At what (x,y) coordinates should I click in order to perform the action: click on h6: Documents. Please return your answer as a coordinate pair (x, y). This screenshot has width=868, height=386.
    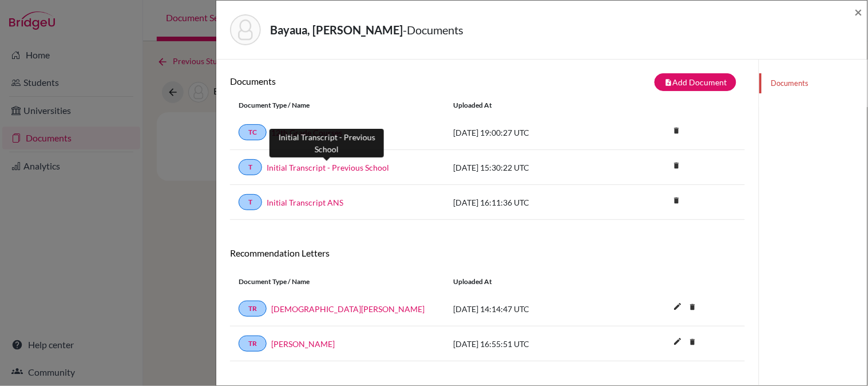
    Looking at the image, I should click on (359, 81).